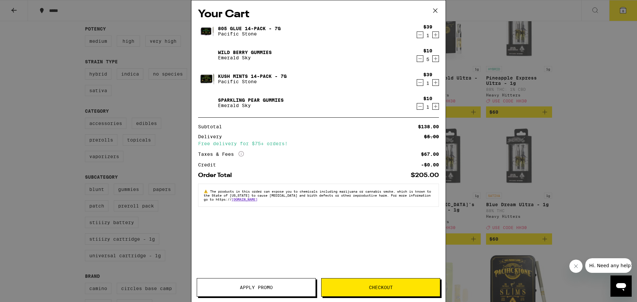 The height and width of the screenshot is (302, 637). What do you see at coordinates (430, 165) in the screenshot?
I see `div: -$0.00` at bounding box center [430, 165].